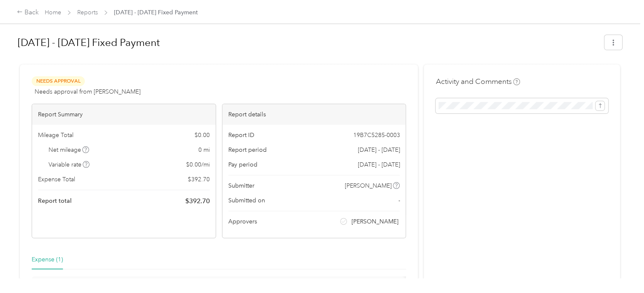 The width and height of the screenshot is (644, 293). I want to click on span: Approvers, so click(242, 221).